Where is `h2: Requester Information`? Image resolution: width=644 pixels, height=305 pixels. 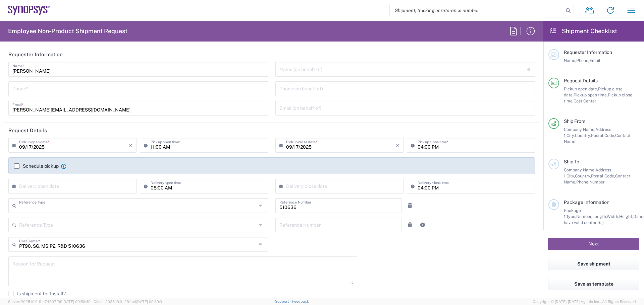
h2: Requester Information is located at coordinates (35, 54).